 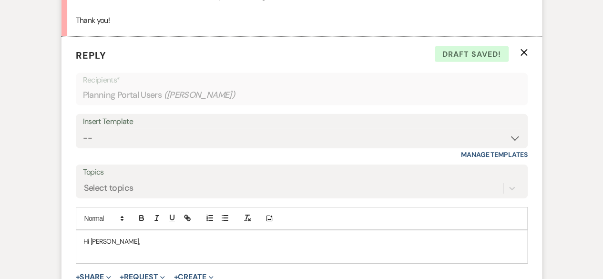 I want to click on a: Manage Templates, so click(x=494, y=154).